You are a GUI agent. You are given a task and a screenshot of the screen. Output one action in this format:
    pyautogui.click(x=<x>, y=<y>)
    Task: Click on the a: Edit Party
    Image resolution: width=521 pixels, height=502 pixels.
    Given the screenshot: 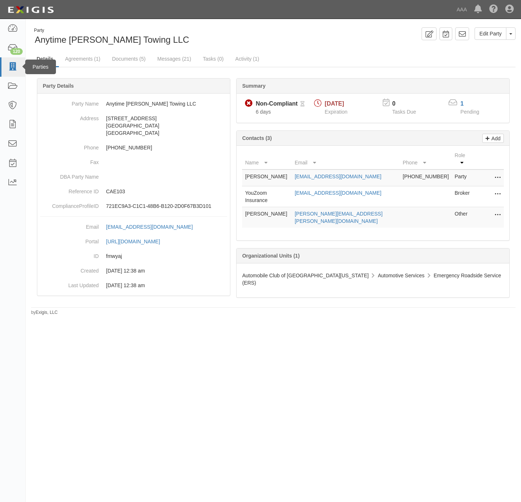 What is the action you would take?
    pyautogui.click(x=490, y=34)
    